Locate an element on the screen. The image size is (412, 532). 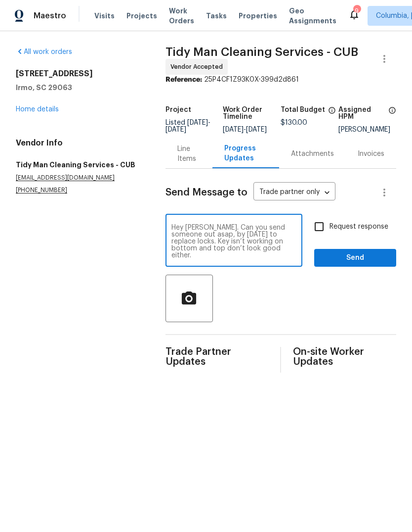
div: Invoices is located at coordinates (371, 154).